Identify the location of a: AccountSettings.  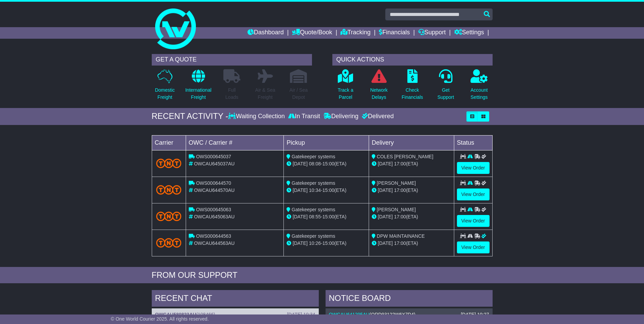
(479, 86).